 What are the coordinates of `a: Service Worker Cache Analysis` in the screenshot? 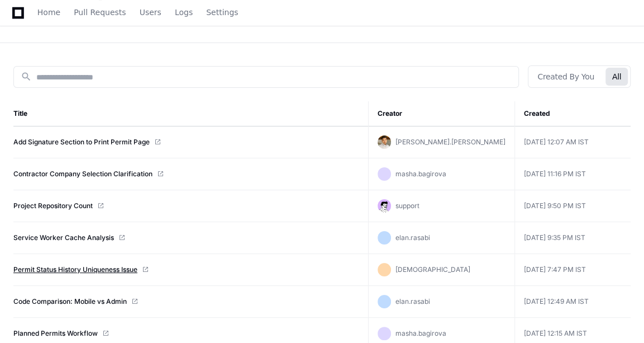 It's located at (64, 237).